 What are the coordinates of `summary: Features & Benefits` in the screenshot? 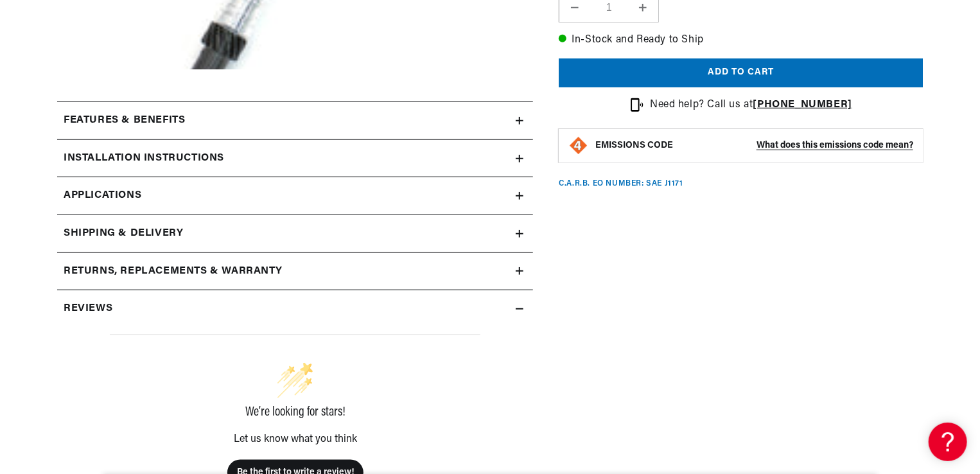 It's located at (295, 121).